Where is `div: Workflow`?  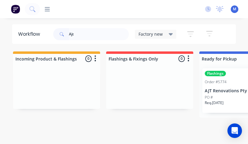
div: Workflow is located at coordinates (31, 34).